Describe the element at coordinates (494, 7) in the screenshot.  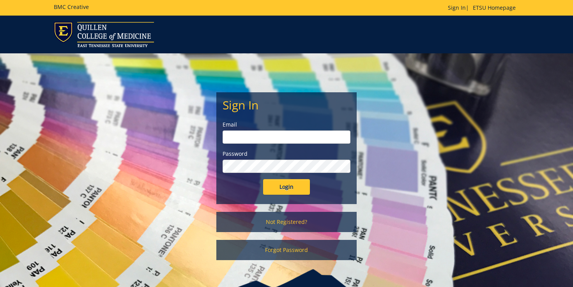
I see `a: ETSU Homepage` at that location.